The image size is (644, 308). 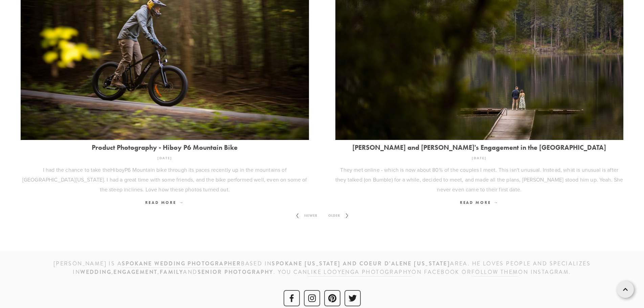 What do you see at coordinates (494, 272) in the screenshot?
I see `a: follow them` at bounding box center [494, 272].